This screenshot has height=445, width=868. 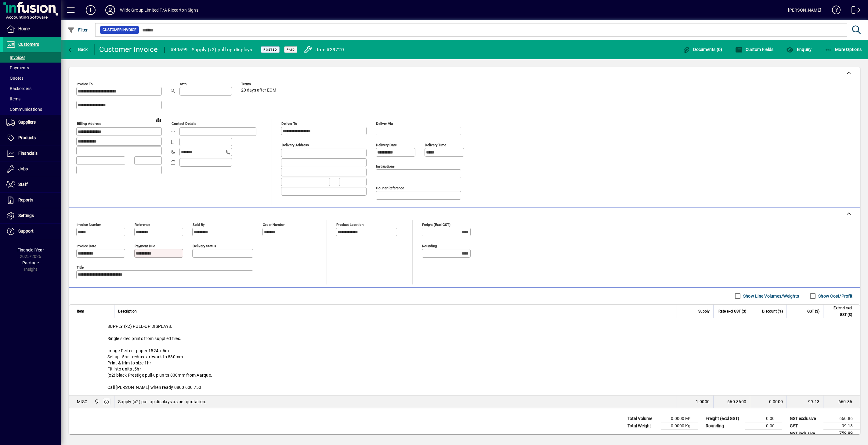 What do you see at coordinates (32, 122) in the screenshot?
I see `a: Suppliers` at bounding box center [32, 122].